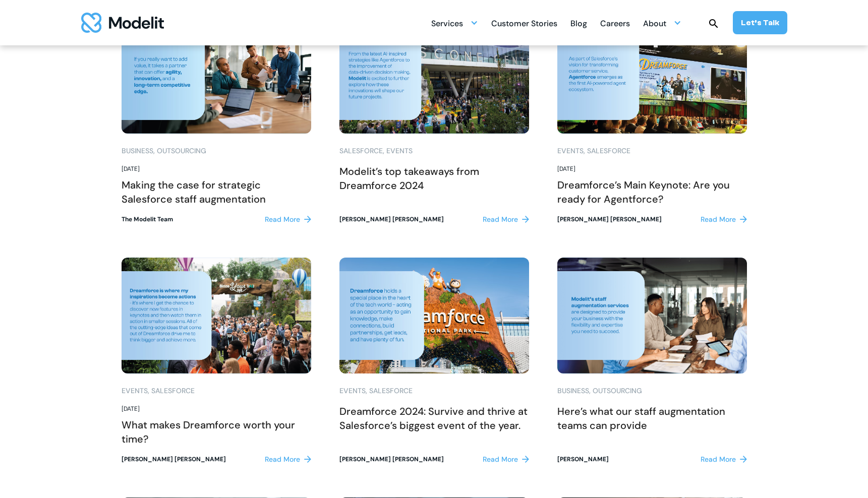  I want to click on a: Let’s Talk, so click(760, 23).